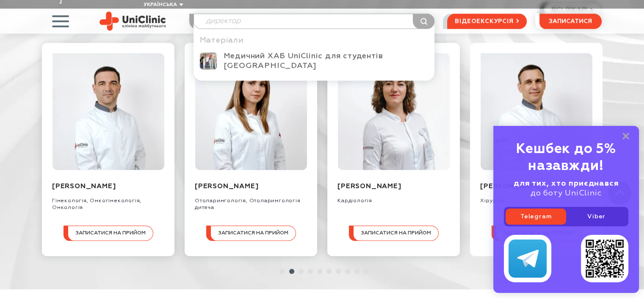 Image resolution: width=644 pixels, height=298 pixels. I want to click on button: Українська, so click(162, 5).